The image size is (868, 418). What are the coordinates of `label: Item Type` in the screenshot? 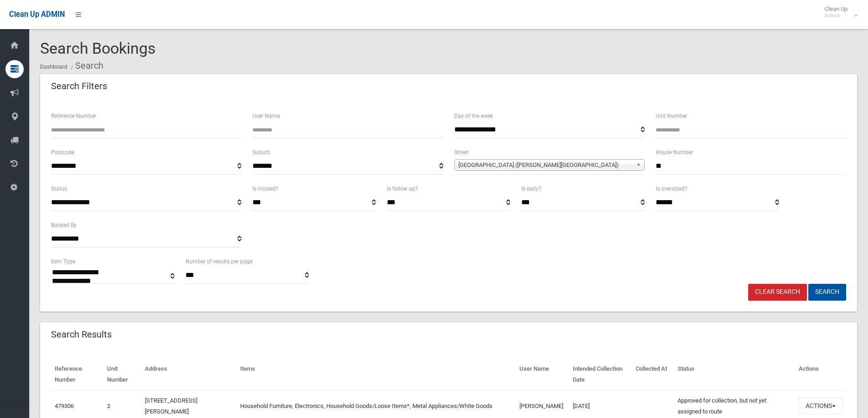 It's located at (63, 262).